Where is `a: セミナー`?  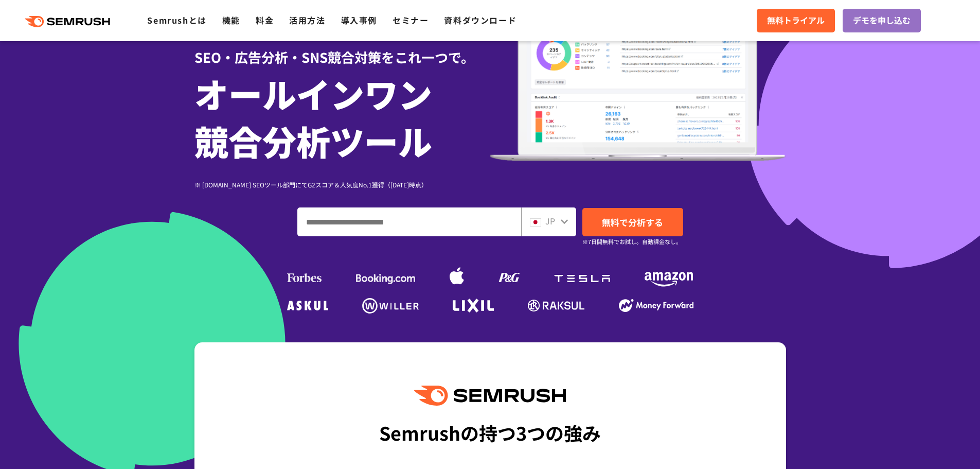
a: セミナー is located at coordinates (411, 20).